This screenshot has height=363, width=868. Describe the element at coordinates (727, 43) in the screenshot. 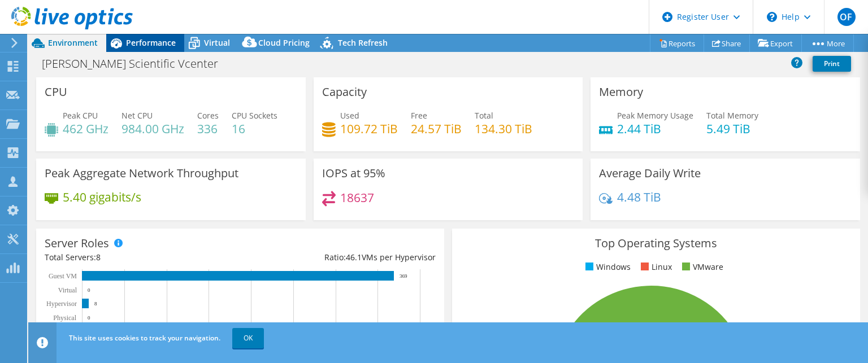

I see `a: Share` at that location.